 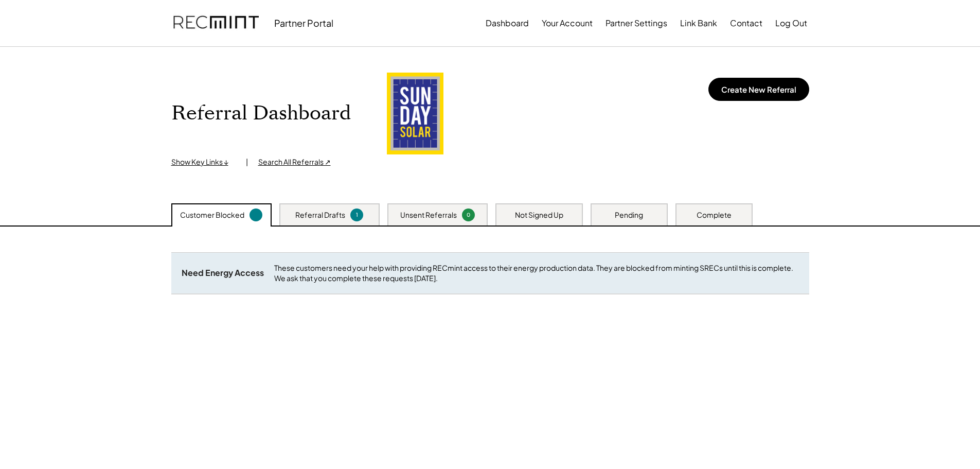 I want to click on div: Referral Drafts, so click(x=320, y=215).